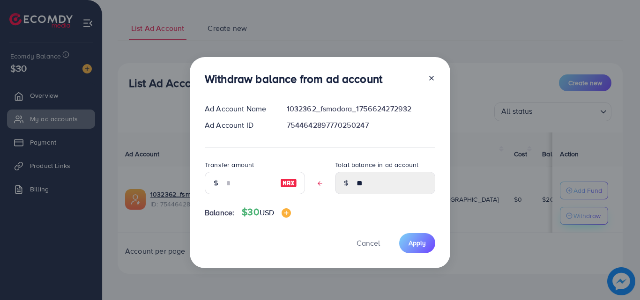  I want to click on div: Ad Account Name, so click(238, 109).